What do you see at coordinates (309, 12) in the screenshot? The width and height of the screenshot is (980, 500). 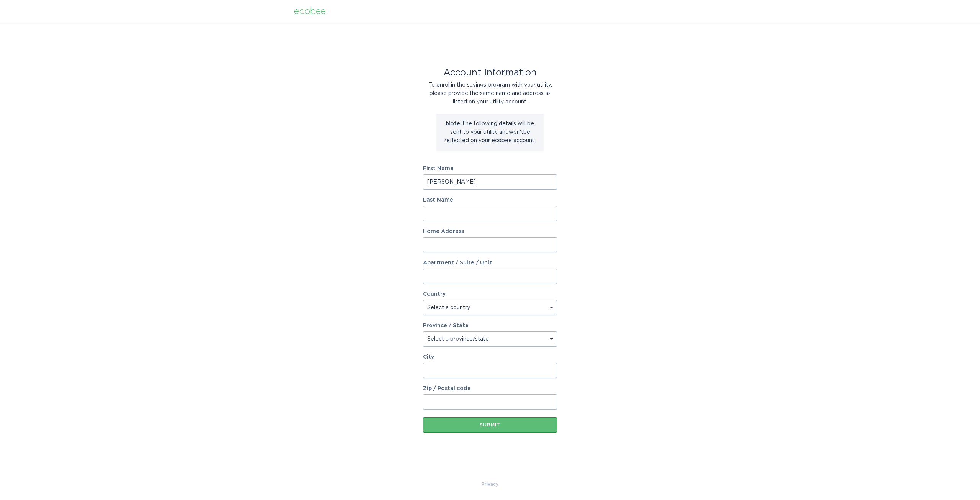 I see `div: ecobee` at bounding box center [309, 12].